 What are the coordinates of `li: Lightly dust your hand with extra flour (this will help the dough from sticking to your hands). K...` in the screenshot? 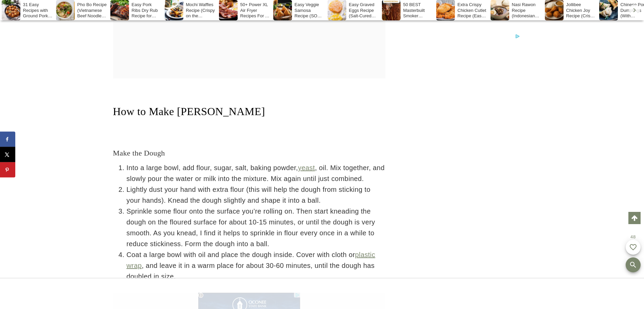 It's located at (256, 195).